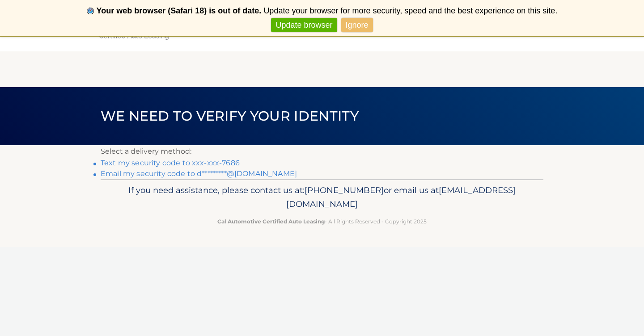 This screenshot has width=644, height=336. What do you see at coordinates (322, 198) in the screenshot?
I see `p: If you need assistance, please contact us at: or email us at` at bounding box center [322, 198].